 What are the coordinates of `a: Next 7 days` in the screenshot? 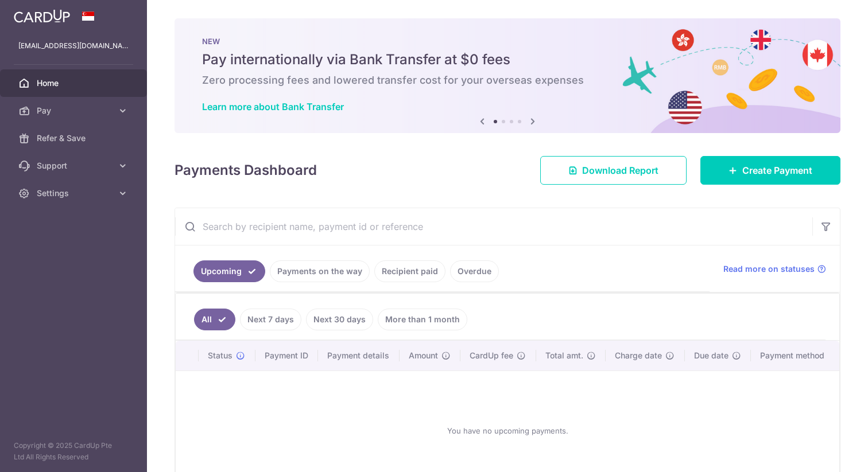 It's located at (270, 320).